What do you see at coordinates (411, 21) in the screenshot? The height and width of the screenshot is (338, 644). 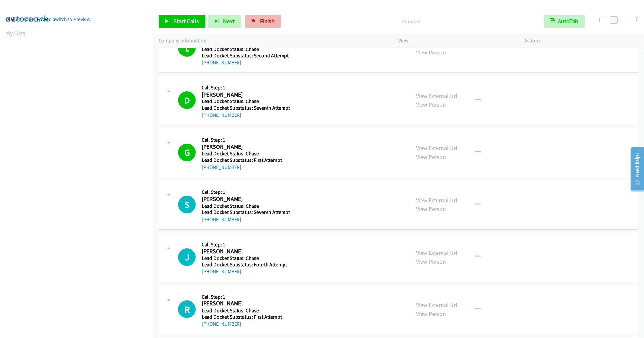 I see `p: Paused` at bounding box center [411, 21].